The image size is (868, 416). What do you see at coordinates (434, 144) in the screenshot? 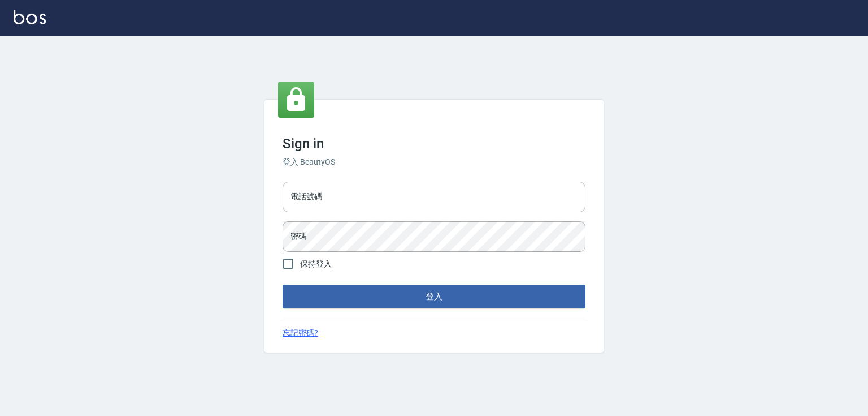
I see `h3: Sign in` at bounding box center [434, 144].